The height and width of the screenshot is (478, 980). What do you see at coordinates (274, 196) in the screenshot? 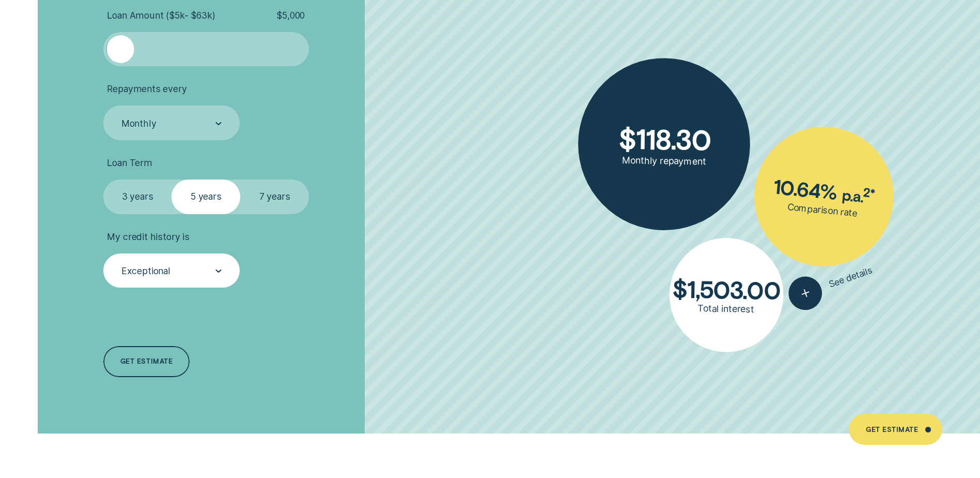
I see `label: 7 years` at bounding box center [274, 196].